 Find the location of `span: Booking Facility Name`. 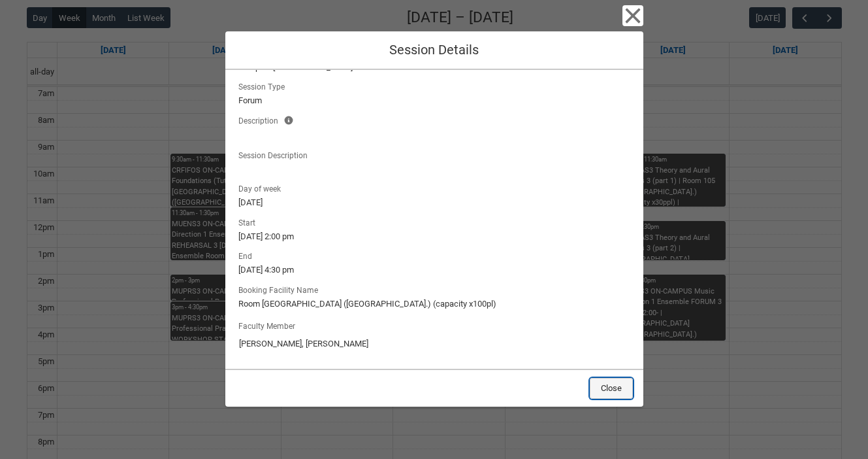

span: Booking Facility Name is located at coordinates (281, 289).